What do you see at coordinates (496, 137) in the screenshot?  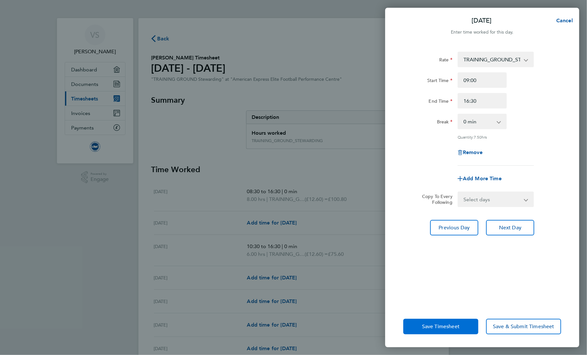 I see `div: Quantity: hrs` at bounding box center [496, 137].